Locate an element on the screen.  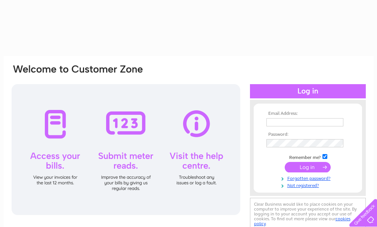
a: cookies policy is located at coordinates (302, 221).